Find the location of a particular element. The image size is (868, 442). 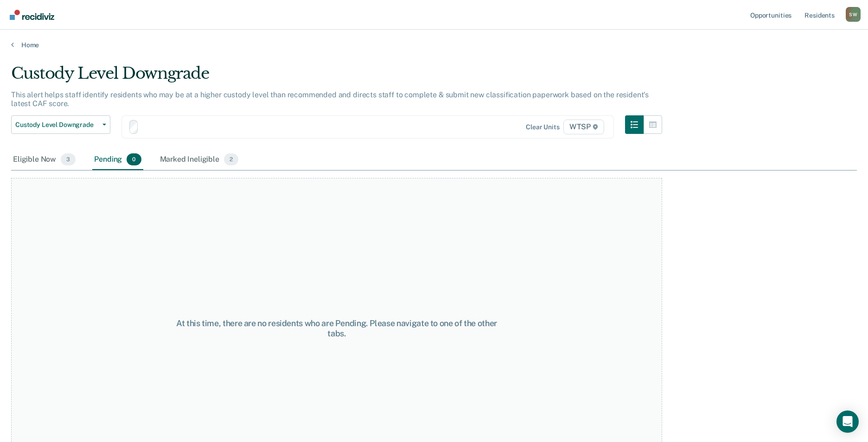

a: Home is located at coordinates (434, 45).